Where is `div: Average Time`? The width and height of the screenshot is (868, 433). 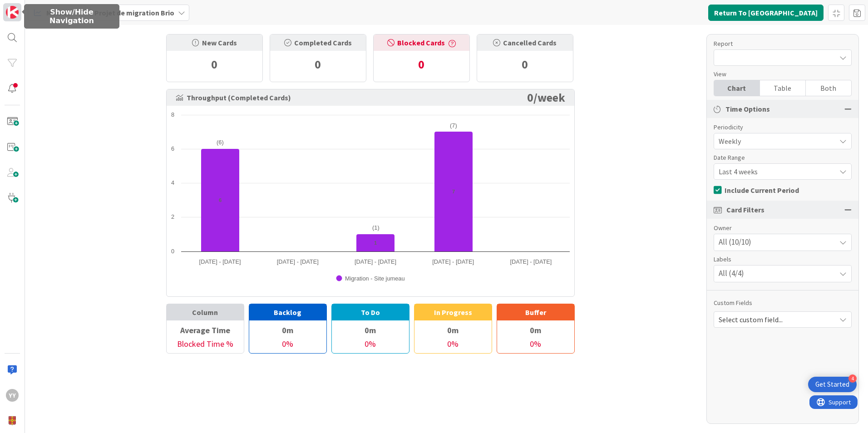
div: Average Time is located at coordinates (205, 330).